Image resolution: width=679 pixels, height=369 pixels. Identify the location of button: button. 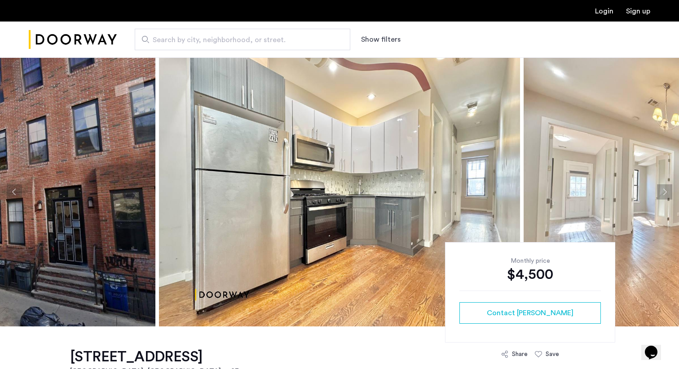
(530, 313).